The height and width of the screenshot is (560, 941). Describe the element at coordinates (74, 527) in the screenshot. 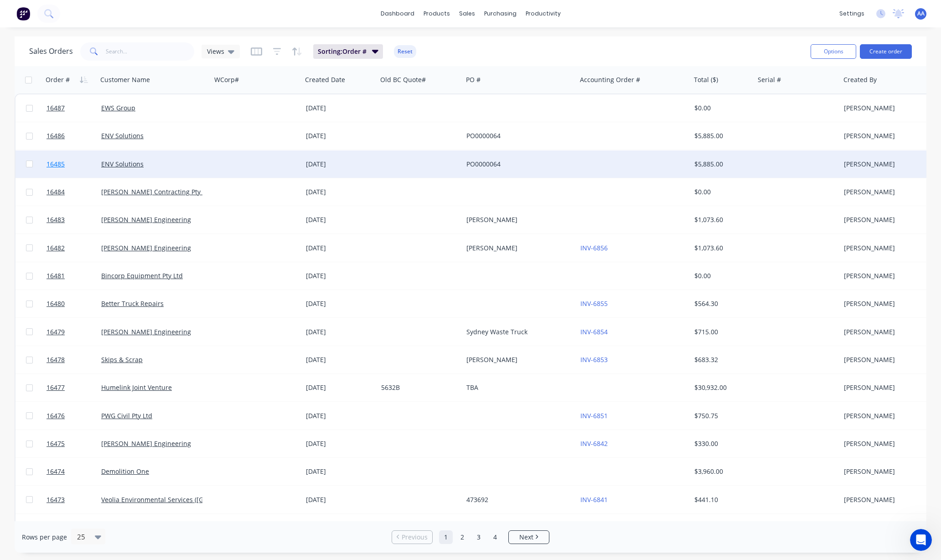

I see `a: 16472` at that location.